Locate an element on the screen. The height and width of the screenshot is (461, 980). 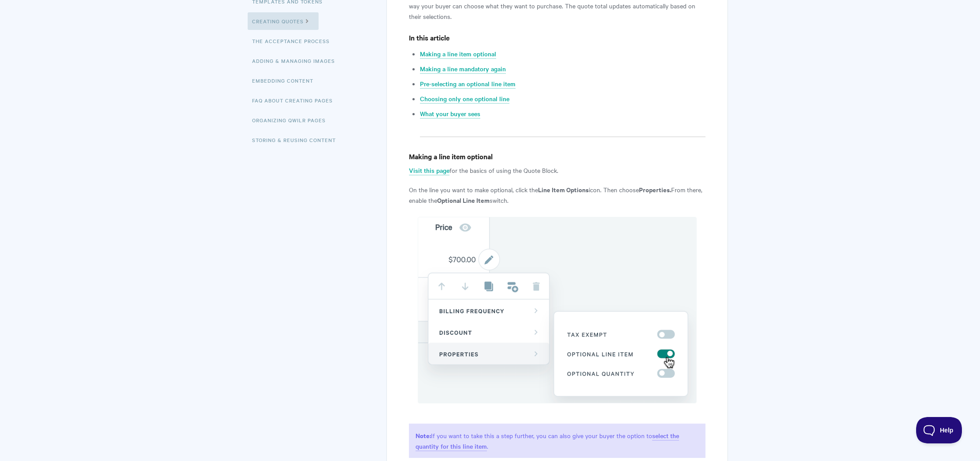
h4: Making a line item optional is located at coordinates (557, 156).